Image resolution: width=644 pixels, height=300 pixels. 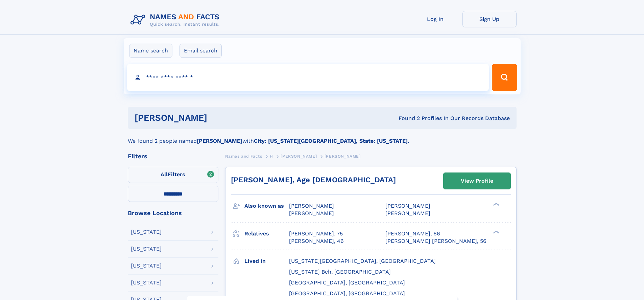 I want to click on a: View Profile, so click(x=477, y=181).